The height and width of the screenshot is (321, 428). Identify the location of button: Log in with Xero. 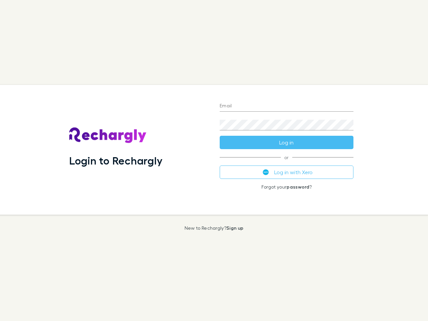
(287, 172).